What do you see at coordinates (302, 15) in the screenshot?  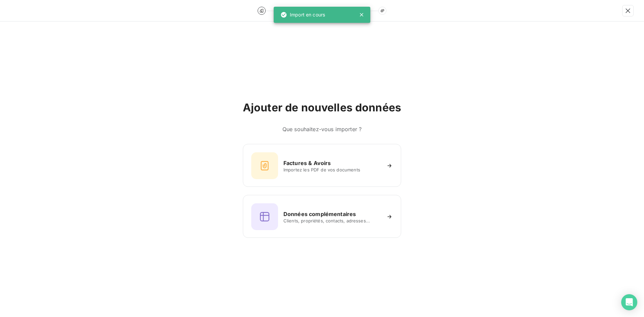 I see `div: Import en cours` at bounding box center [302, 15].